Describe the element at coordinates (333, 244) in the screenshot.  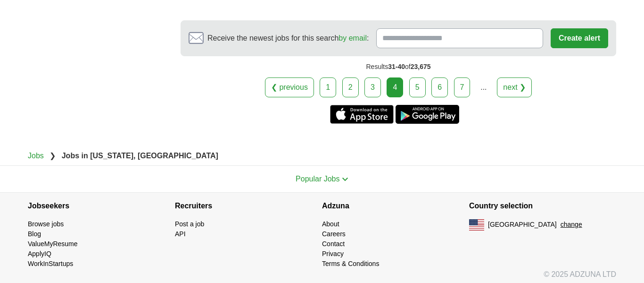
I see `a: Contact` at that location.